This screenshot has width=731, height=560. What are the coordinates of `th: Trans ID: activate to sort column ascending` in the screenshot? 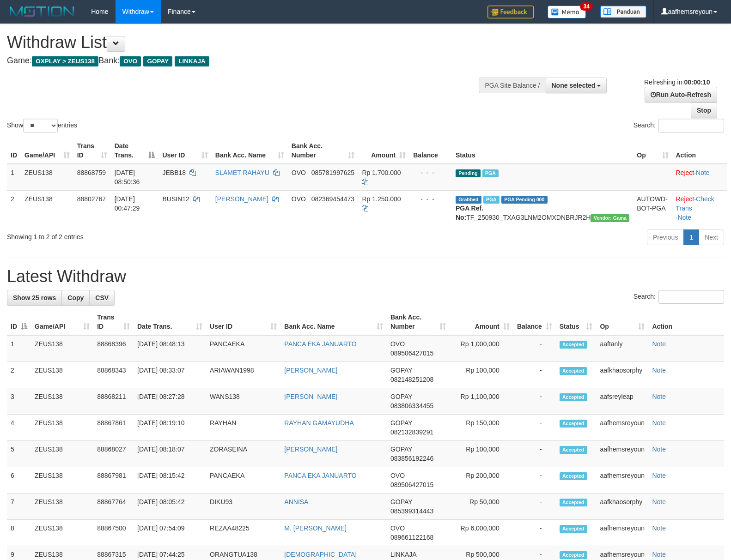 It's located at (92, 151).